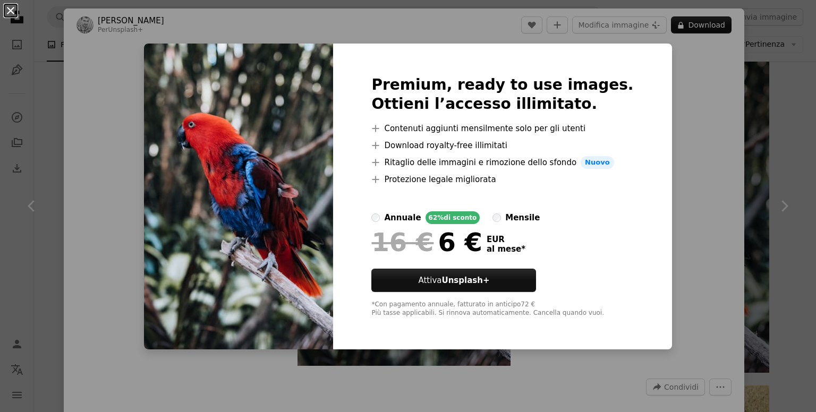 This screenshot has width=816, height=412. What do you see at coordinates (465, 281) in the screenshot?
I see `strong: Unsplash+` at bounding box center [465, 281].